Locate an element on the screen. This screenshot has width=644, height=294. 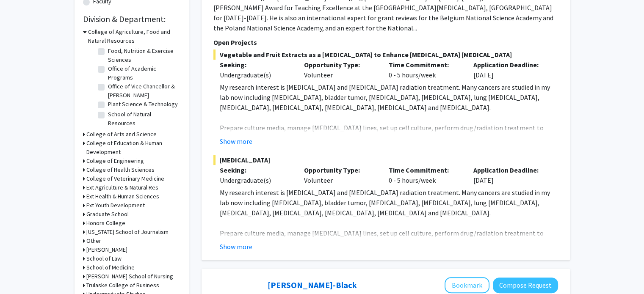
h3: Graduate School is located at coordinates (108, 214).